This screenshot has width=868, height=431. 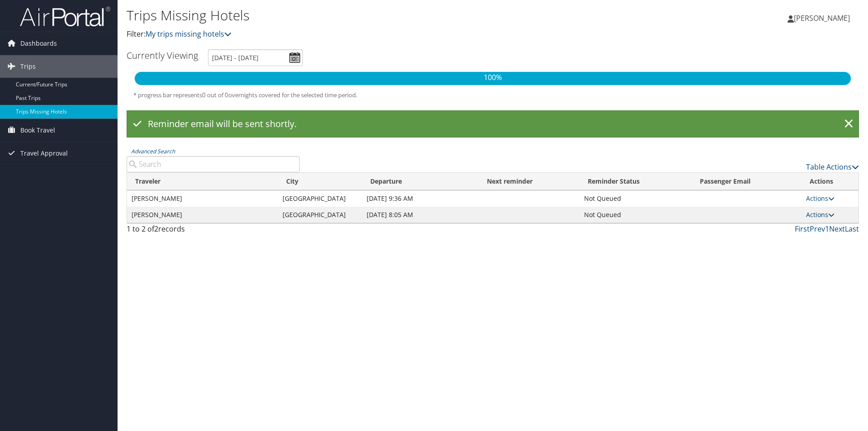 What do you see at coordinates (827, 229) in the screenshot?
I see `a: 1` at bounding box center [827, 229].